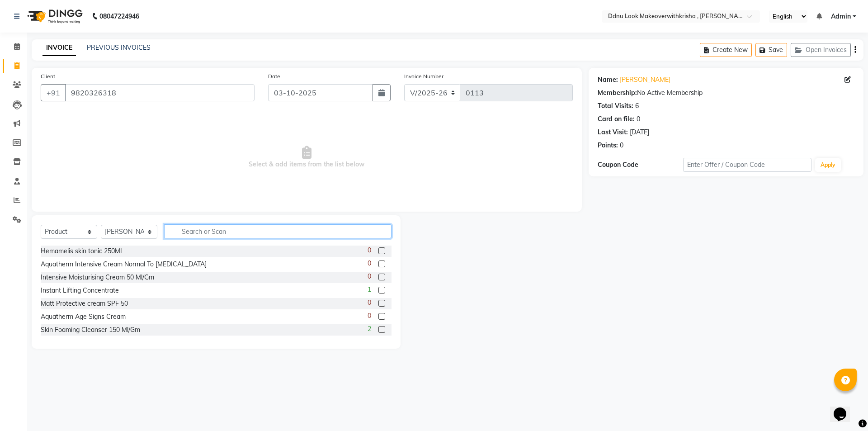 Image resolution: width=868 pixels, height=431 pixels. Describe the element at coordinates (607, 145) in the screenshot. I see `div: Points:` at that location.